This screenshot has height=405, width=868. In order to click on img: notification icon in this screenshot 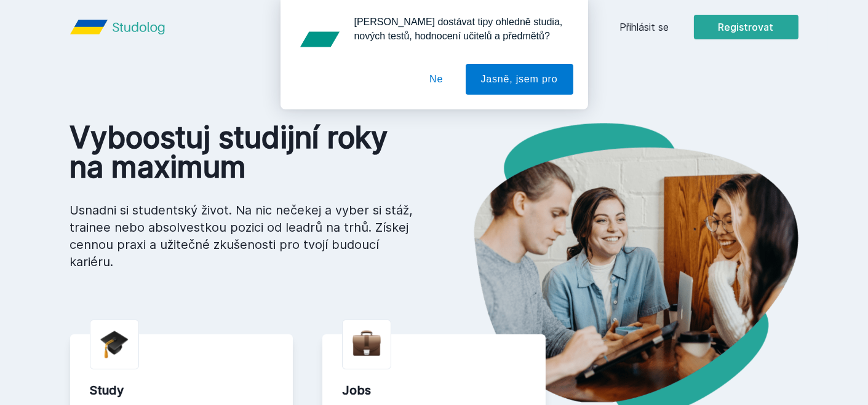, I will do `click(320, 39)`.